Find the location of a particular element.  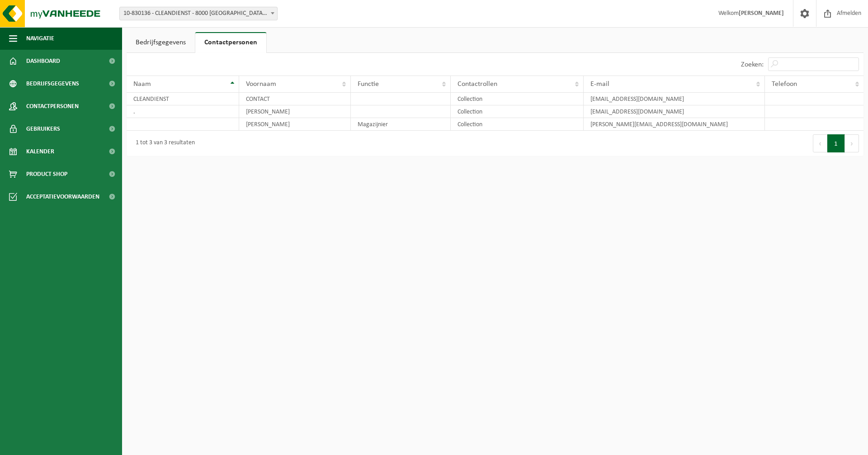

span: E-mail is located at coordinates (600, 84).